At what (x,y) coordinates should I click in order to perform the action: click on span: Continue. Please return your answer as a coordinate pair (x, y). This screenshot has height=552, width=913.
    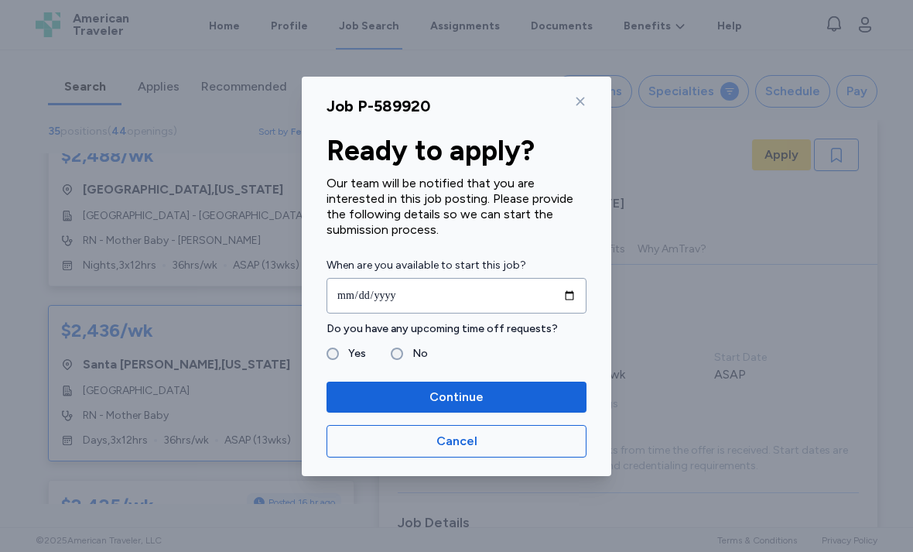
    Looking at the image, I should click on (457, 397).